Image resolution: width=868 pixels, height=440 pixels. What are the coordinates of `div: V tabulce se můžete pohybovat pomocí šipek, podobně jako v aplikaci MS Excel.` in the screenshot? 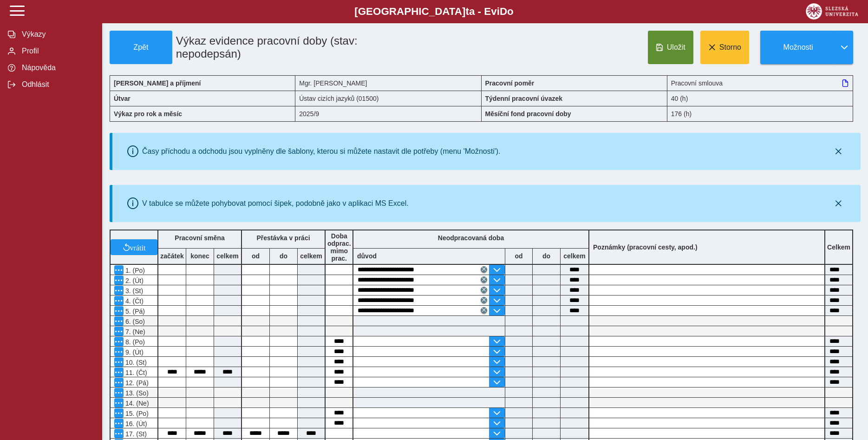 It's located at (276, 204).